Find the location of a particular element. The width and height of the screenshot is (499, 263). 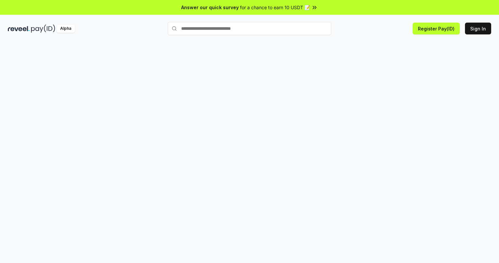

span: Answer our quick survey is located at coordinates (210, 7).